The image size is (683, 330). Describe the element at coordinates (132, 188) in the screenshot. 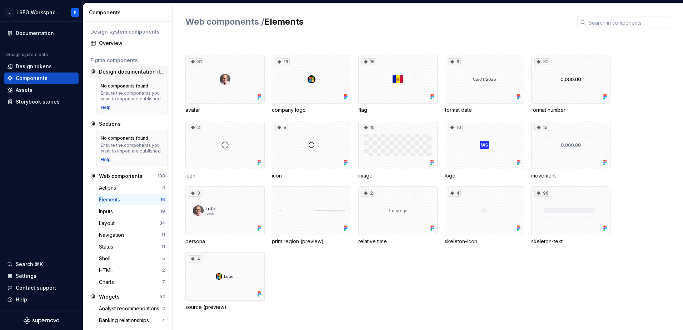

I see `a: Actions3` at that location.